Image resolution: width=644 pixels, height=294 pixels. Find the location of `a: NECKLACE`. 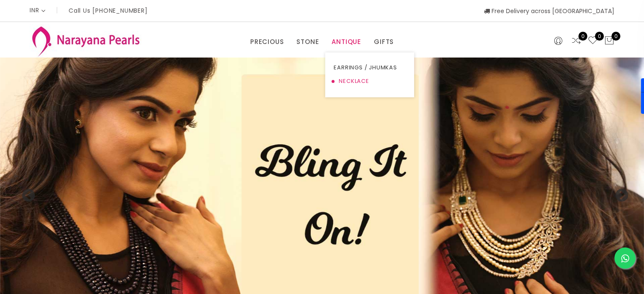

a: NECKLACE is located at coordinates (369, 81).